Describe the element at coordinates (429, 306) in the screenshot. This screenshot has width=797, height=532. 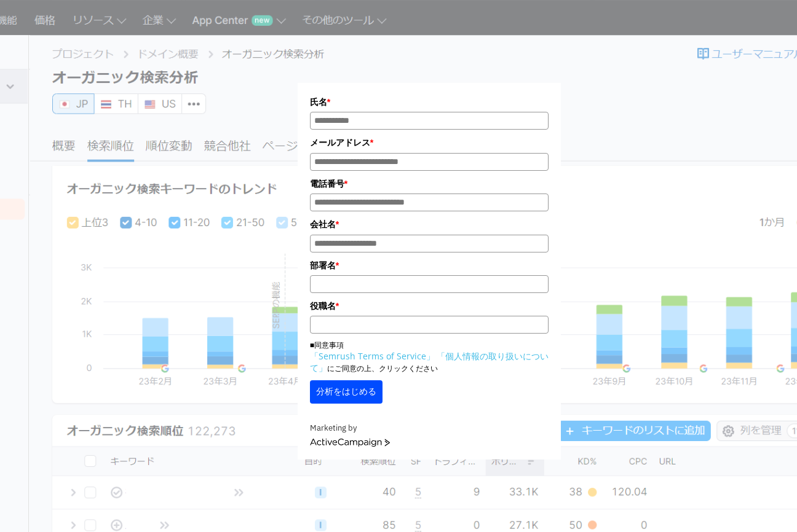
I see `label: 役職名` at that location.